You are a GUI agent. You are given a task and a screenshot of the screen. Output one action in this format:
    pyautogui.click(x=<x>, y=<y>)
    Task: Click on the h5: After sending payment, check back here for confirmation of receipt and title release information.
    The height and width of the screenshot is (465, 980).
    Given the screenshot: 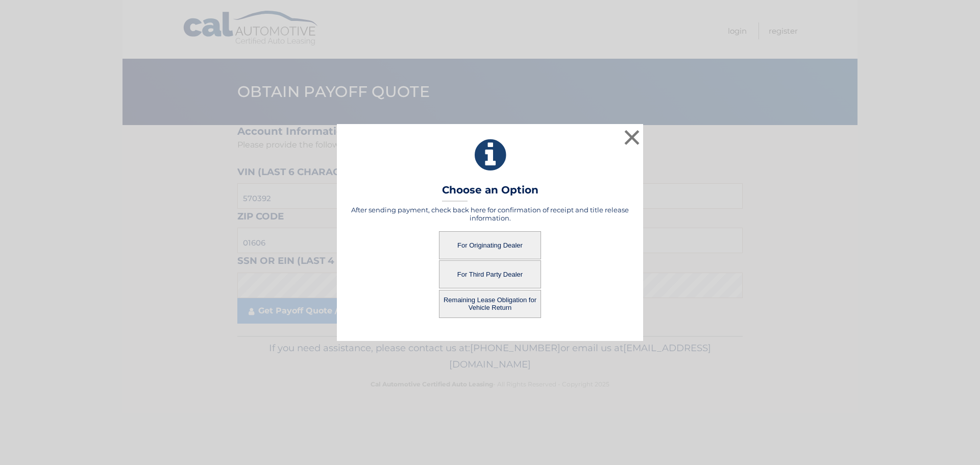 What is the action you would take?
    pyautogui.click(x=490, y=214)
    